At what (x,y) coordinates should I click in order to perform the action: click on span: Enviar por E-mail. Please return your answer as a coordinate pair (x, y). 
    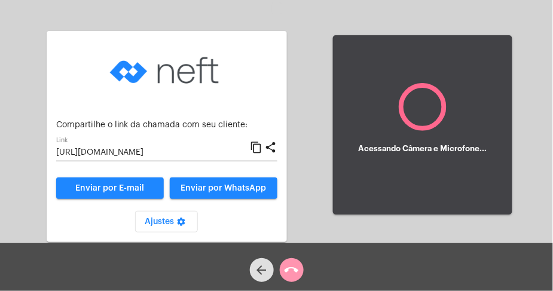
    Looking at the image, I should click on (109, 188).